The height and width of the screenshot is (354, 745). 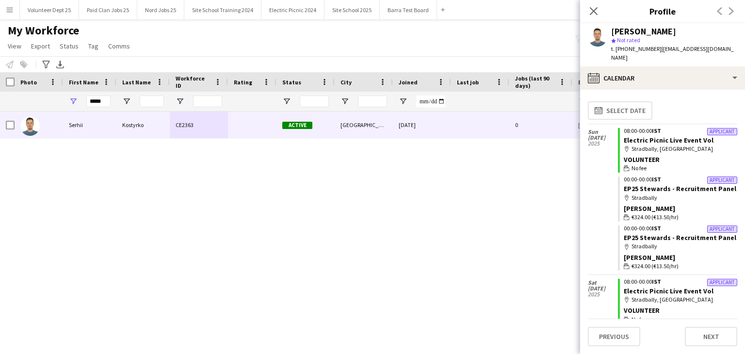 What do you see at coordinates (90, 125) in the screenshot?
I see `div: Serhii` at bounding box center [90, 125].